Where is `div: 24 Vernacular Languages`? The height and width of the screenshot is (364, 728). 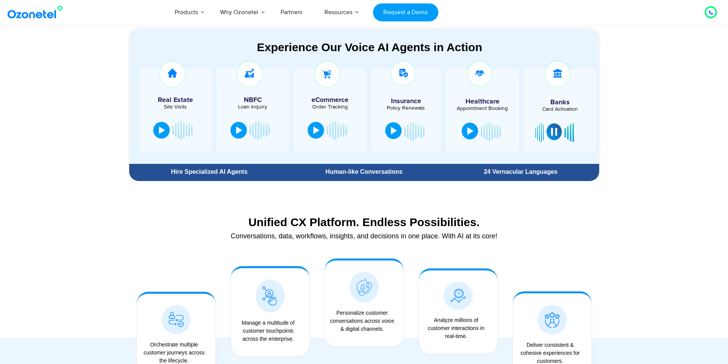
div: 24 Vernacular Languages is located at coordinates (521, 172).